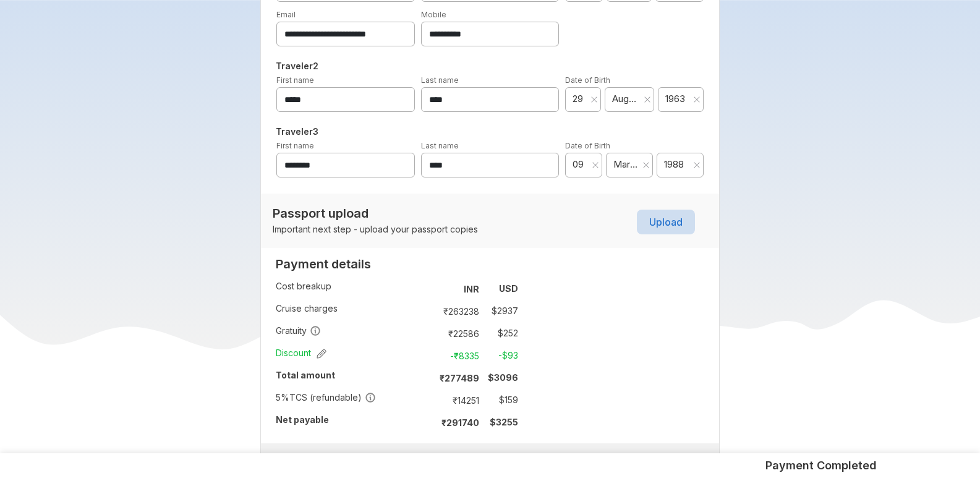  Describe the element at coordinates (397, 264) in the screenshot. I see `h2: Payment details` at that location.